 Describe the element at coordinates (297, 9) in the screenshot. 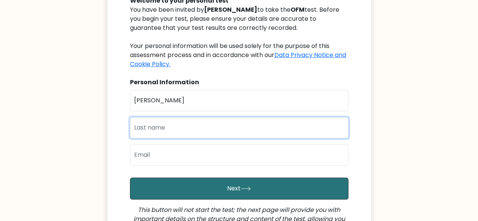

I see `b: OFM` at that location.